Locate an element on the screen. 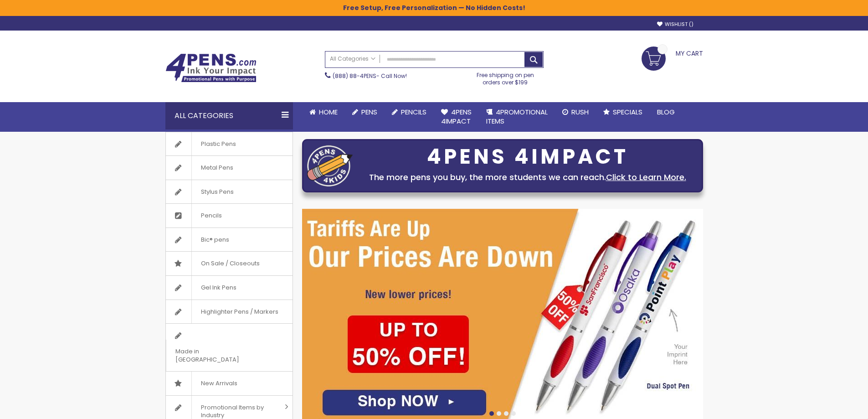  span: Gel Ink Pens is located at coordinates (218, 288).